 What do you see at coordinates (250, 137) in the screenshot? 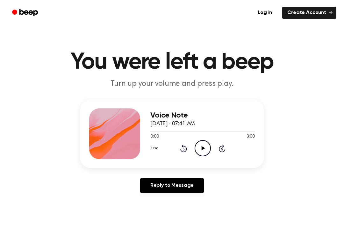
I see `span: 3:00` at bounding box center [250, 137].